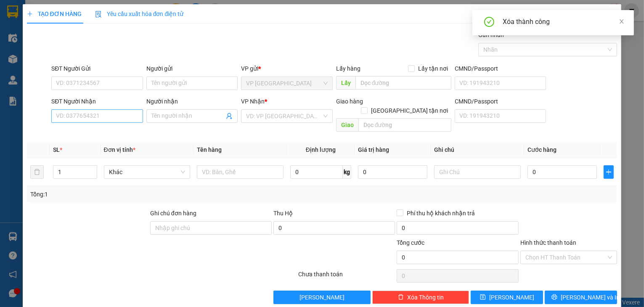  What do you see at coordinates (97, 102) in the screenshot?
I see `div: SĐT Người Nhận` at bounding box center [97, 102].